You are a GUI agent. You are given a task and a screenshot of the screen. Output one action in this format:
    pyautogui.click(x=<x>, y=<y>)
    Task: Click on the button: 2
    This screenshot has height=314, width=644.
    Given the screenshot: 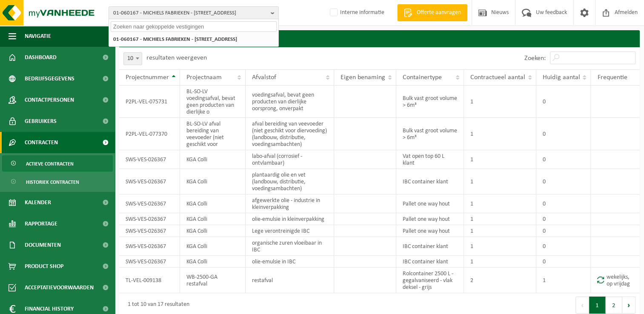 What is the action you would take?
    pyautogui.click(x=614, y=305)
    